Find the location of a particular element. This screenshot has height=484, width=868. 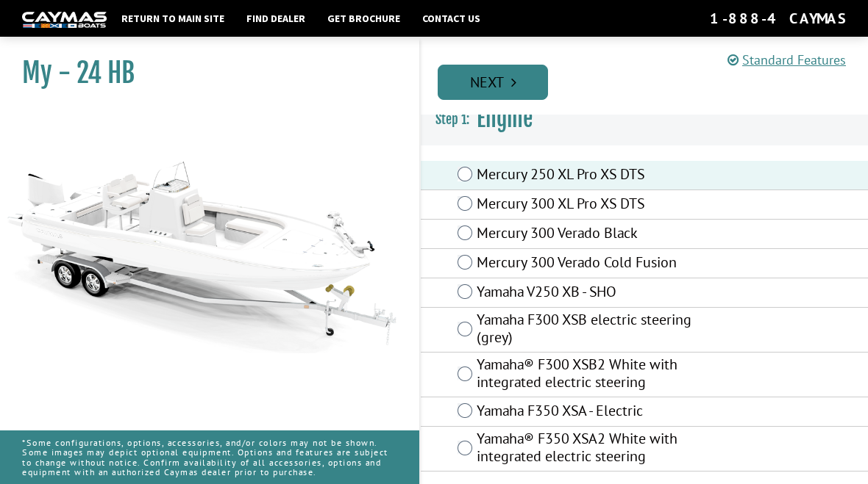

label: Yamaha F350 XSA - Electric is located at coordinates (593, 412).